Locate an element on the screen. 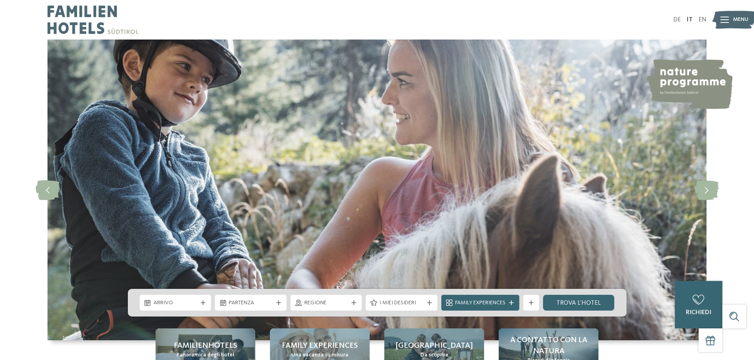 The width and height of the screenshot is (754, 360). span: Regione is located at coordinates (326, 303).